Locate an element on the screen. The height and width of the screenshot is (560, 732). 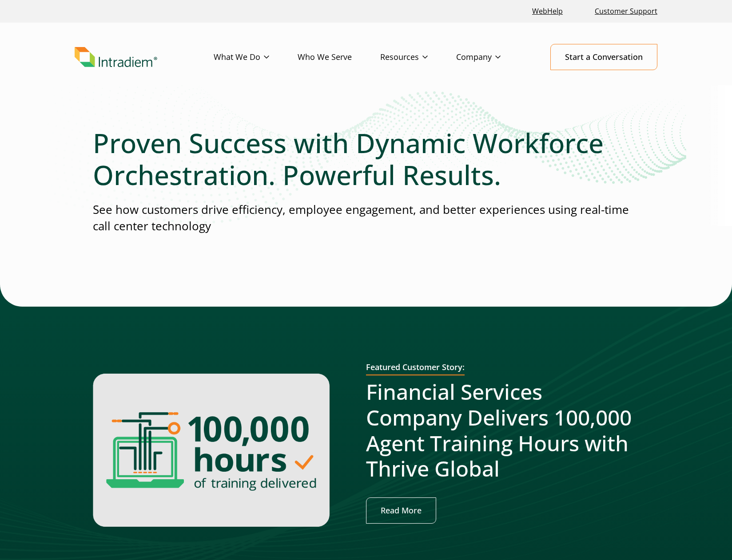
a: Company is located at coordinates (492, 57).